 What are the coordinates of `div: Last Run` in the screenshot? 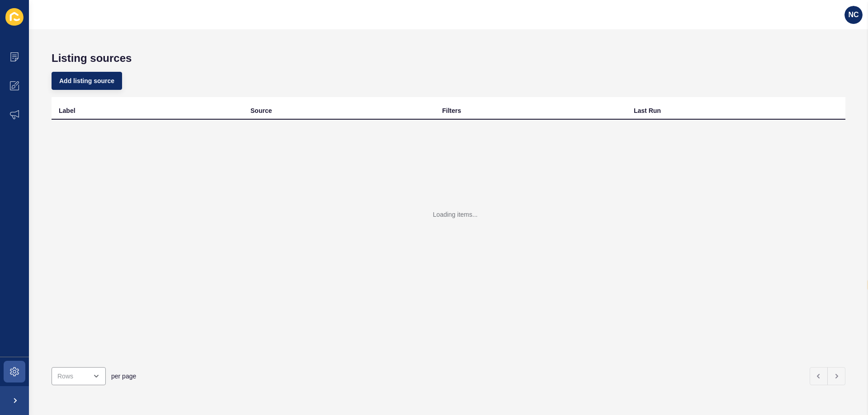 It's located at (647, 110).